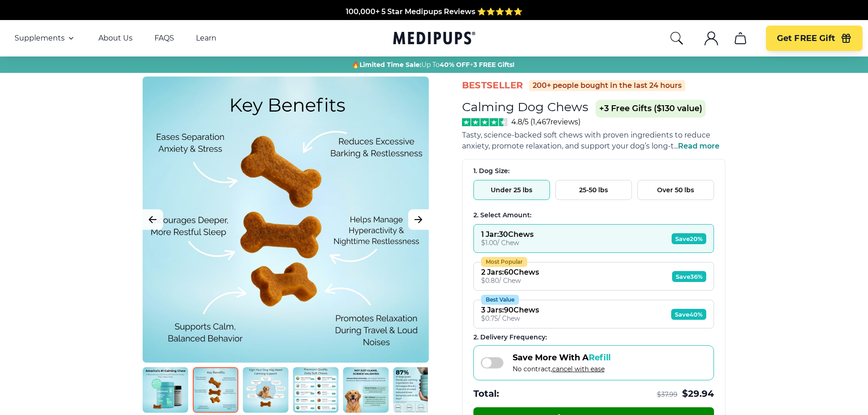 The width and height of the screenshot is (868, 415). What do you see at coordinates (561, 369) in the screenshot?
I see `span: No contract,` at bounding box center [561, 369].